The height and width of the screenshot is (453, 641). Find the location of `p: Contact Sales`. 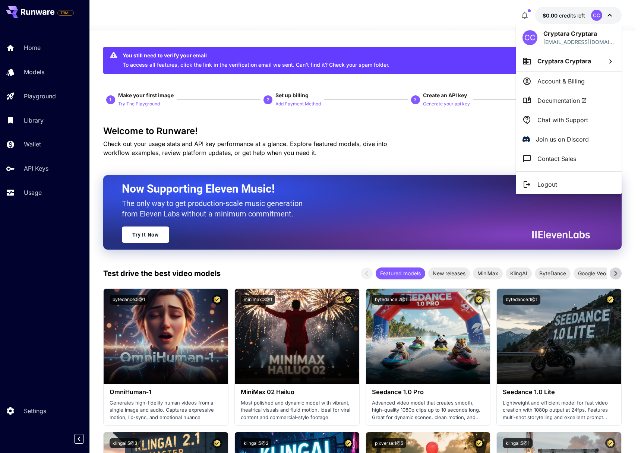

p: Contact Sales is located at coordinates (557, 159).